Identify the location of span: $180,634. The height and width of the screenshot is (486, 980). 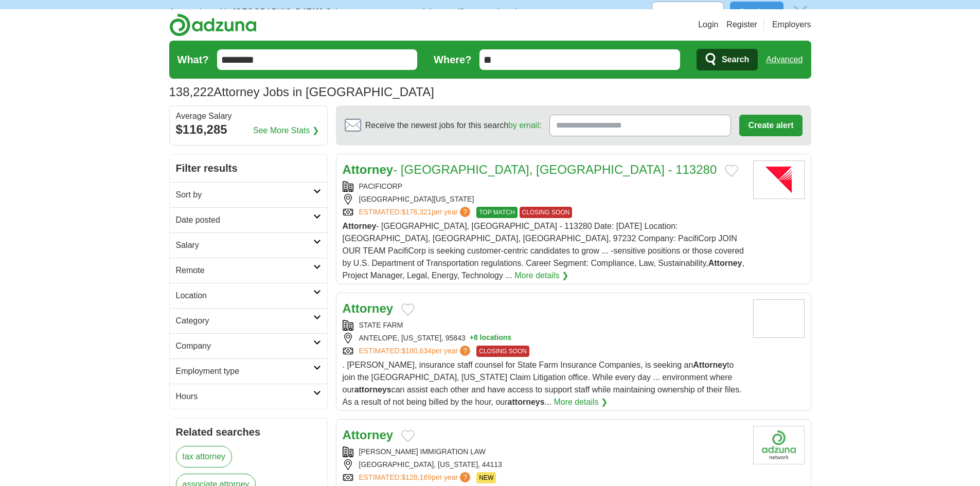
(416, 351).